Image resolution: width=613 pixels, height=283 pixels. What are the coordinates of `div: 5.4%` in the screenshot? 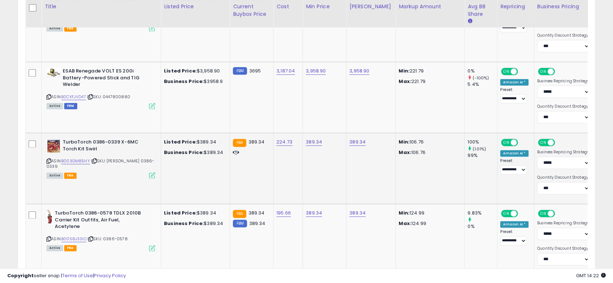 It's located at (482, 84).